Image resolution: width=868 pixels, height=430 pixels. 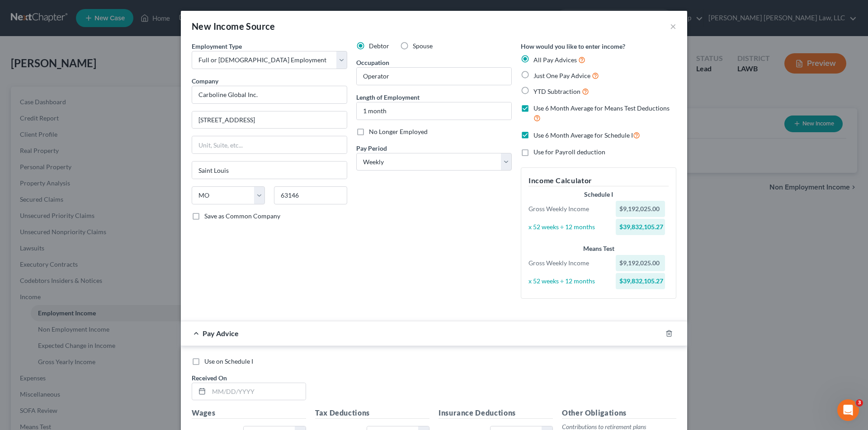 I want to click on span: Use 6 Month Average for Means Test Deductions, so click(x=601, y=108).